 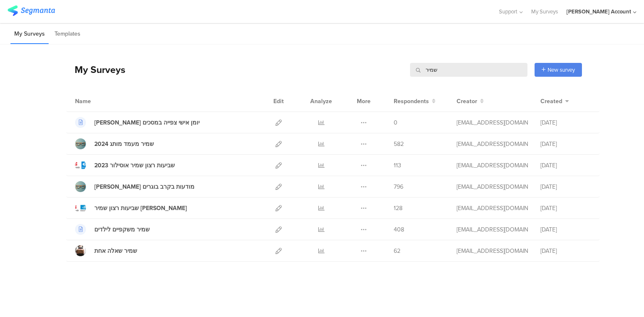 What do you see at coordinates (135, 165) in the screenshot?
I see `div: 2023 שביעות רצון שמיר אוסילור` at bounding box center [135, 165].